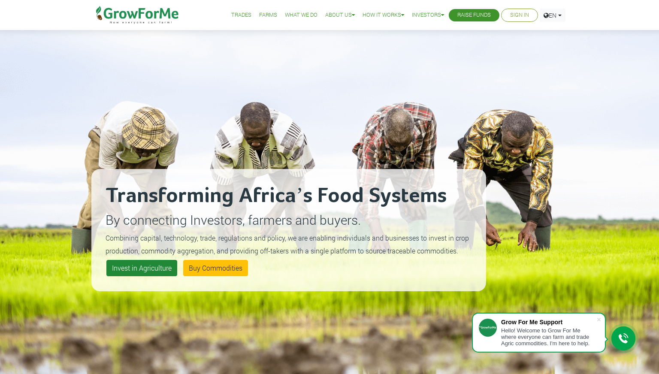 Image resolution: width=659 pixels, height=374 pixels. I want to click on div: Grow For Me Support, so click(549, 322).